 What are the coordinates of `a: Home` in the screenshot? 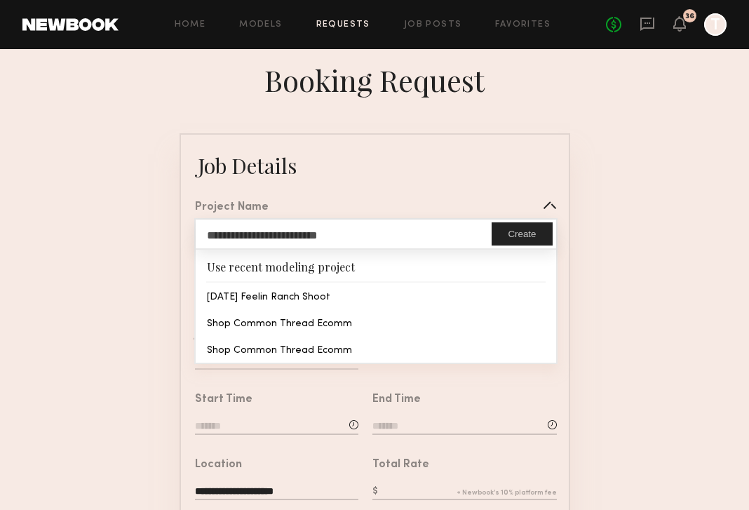 It's located at (190, 25).